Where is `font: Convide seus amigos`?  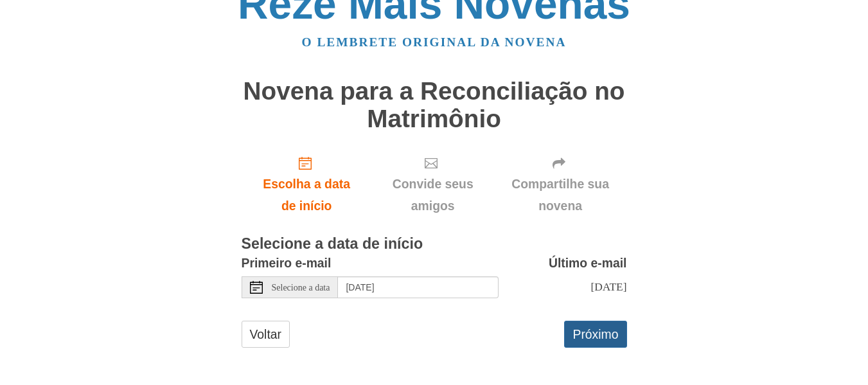 font: Convide seus amigos is located at coordinates (433, 195).